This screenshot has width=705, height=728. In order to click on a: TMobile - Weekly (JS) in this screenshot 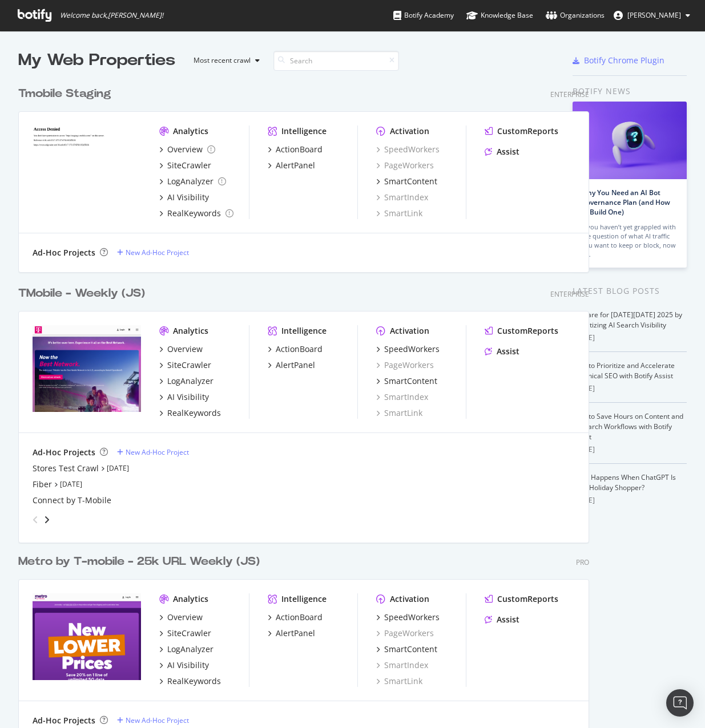, I will do `click(84, 294)`.